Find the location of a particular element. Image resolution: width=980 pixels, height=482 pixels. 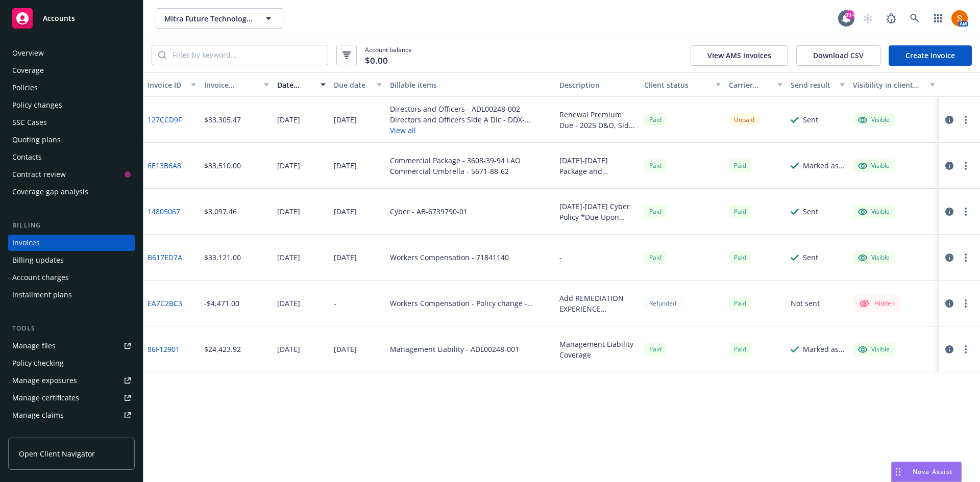

span: Manage exposures is located at coordinates (71, 381).